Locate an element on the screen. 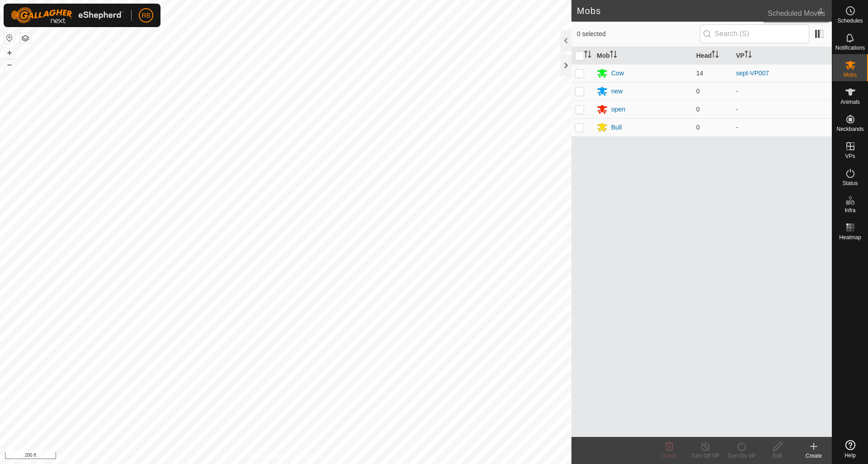 This screenshot has width=868, height=464. span: Delete is located at coordinates (669, 457).